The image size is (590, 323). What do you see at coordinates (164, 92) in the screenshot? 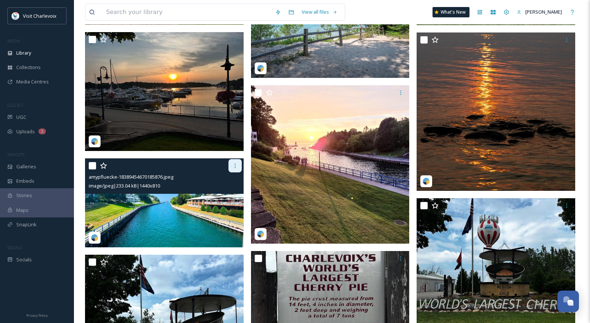
I see `img: calicometals-17977054631746960.jpeg` at bounding box center [164, 92].